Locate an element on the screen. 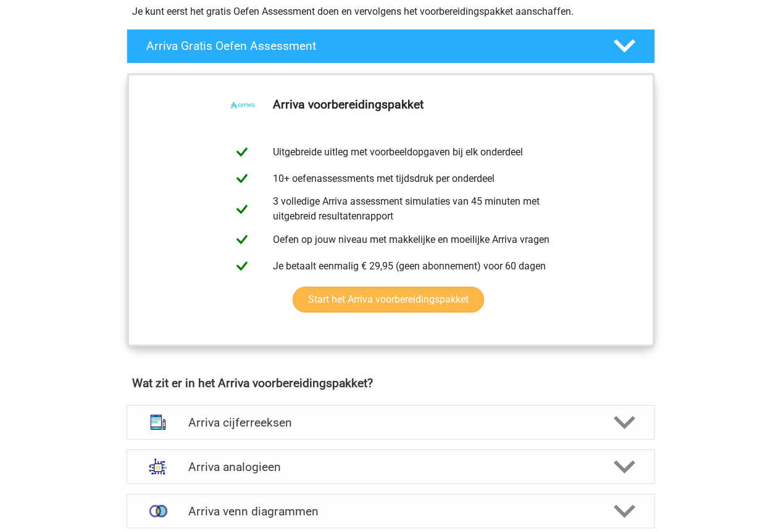 The height and width of the screenshot is (532, 781). a: Arriva Gratis Oefen Assessment is located at coordinates (391, 46).